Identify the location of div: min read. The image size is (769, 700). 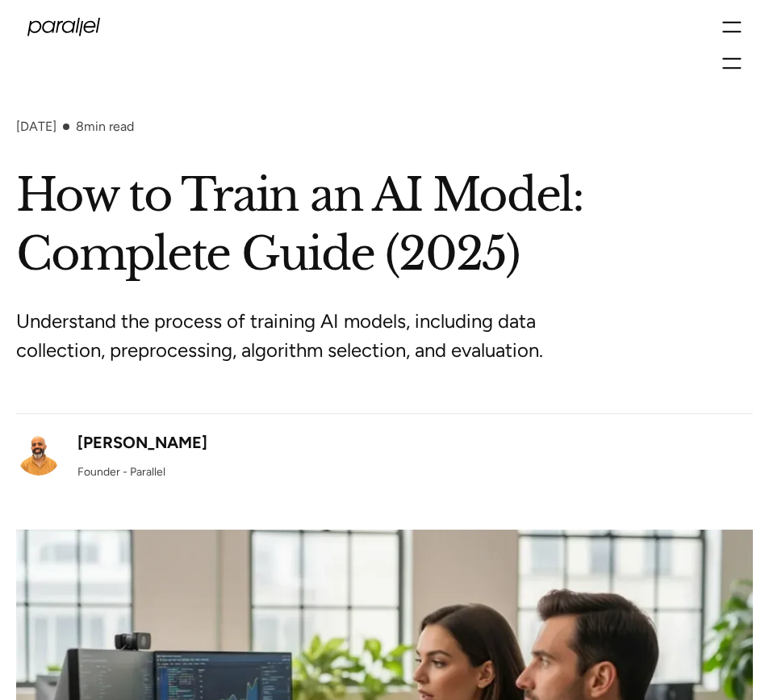
(105, 126).